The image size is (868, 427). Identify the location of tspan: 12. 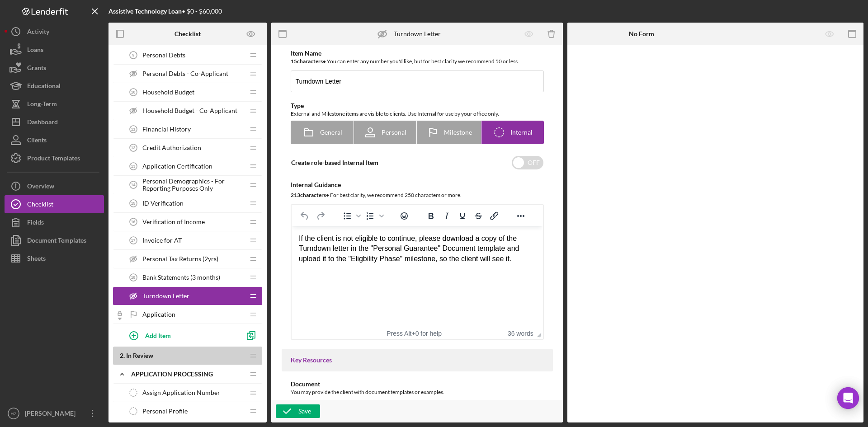
(133, 148).